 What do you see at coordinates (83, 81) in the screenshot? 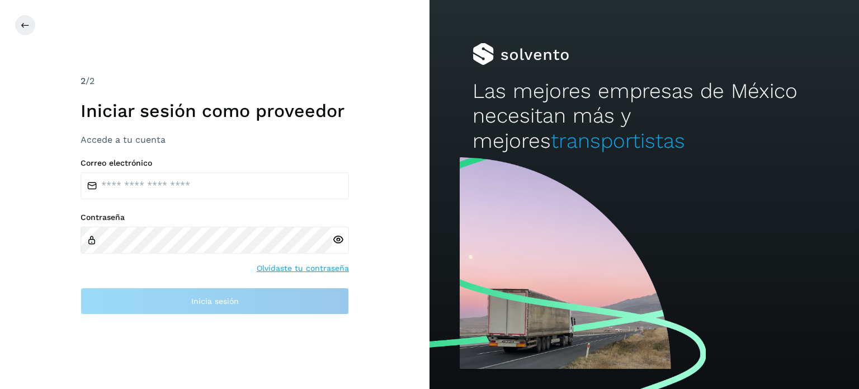
I see `span: 2` at bounding box center [83, 81].